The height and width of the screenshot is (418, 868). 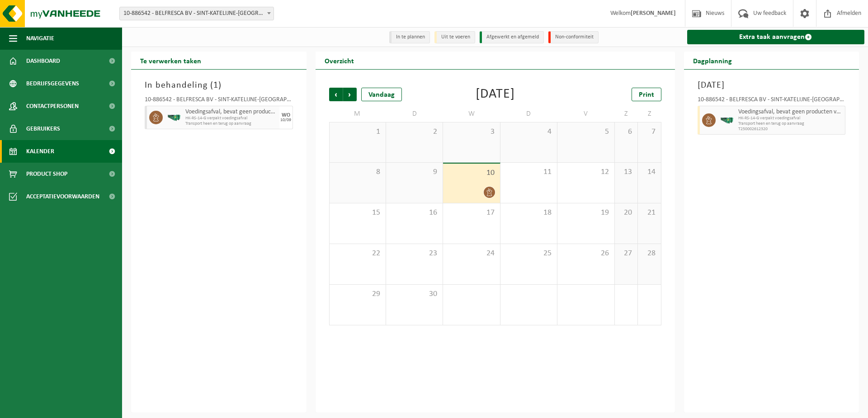 What do you see at coordinates (357, 294) in the screenshot?
I see `span: 29` at bounding box center [357, 294].